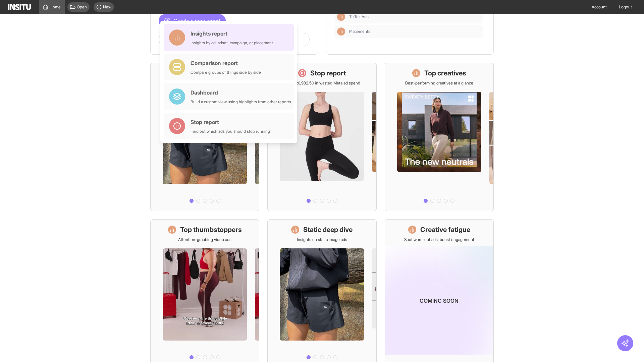 The image size is (644, 362). What do you see at coordinates (19, 7) in the screenshot?
I see `img: Logo` at bounding box center [19, 7].